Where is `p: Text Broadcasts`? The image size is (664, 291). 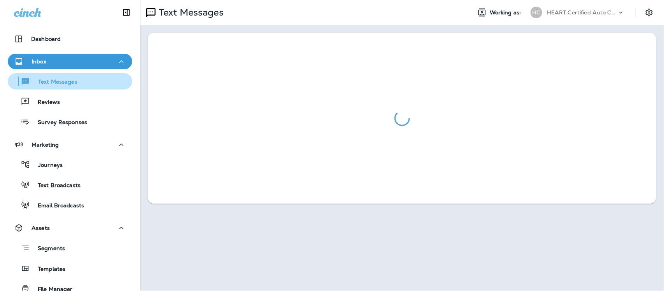
p: Text Broadcasts is located at coordinates (55, 186).